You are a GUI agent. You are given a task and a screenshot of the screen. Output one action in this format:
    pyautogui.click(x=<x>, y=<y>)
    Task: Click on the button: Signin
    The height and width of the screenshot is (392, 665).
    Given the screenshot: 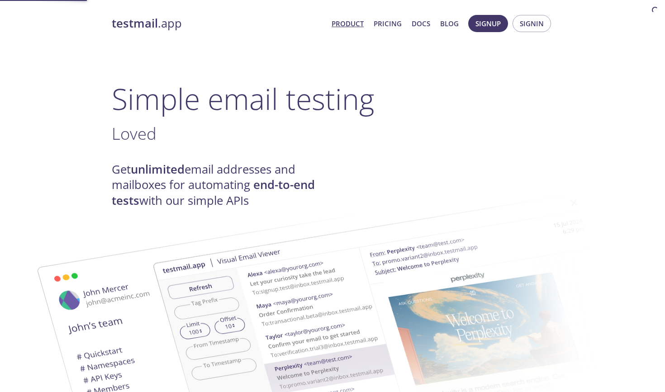 What is the action you would take?
    pyautogui.click(x=531, y=24)
    